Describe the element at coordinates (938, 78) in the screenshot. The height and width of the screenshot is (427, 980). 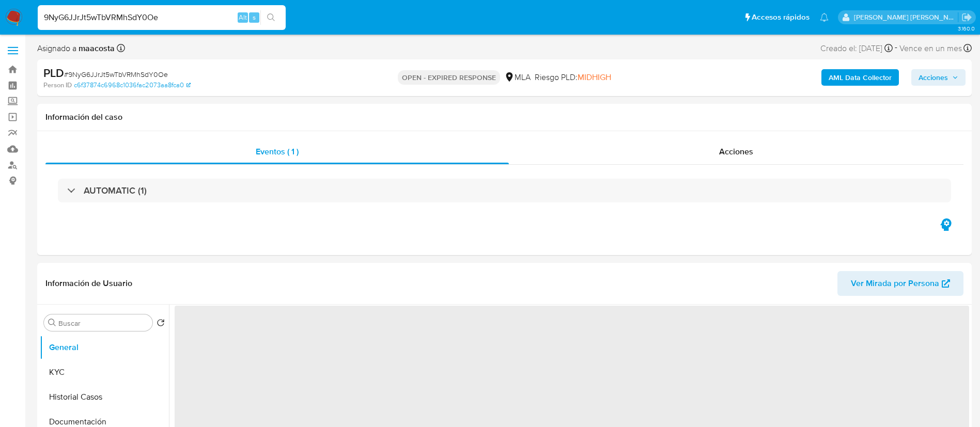
I see `button: Acciones` at that location.